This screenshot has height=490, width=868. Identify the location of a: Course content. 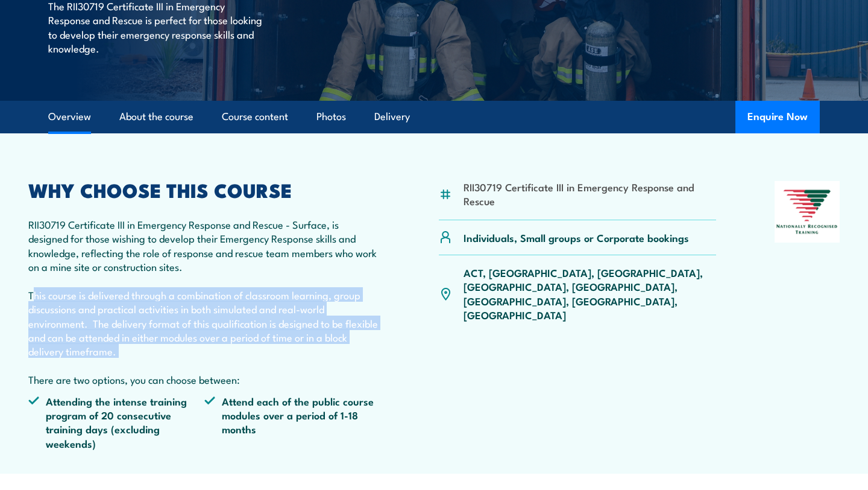
(255, 117).